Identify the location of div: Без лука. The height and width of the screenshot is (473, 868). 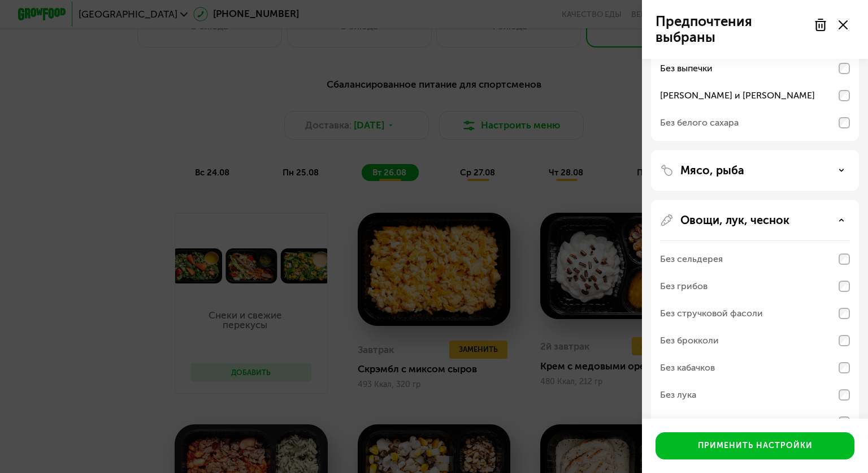
(678, 395).